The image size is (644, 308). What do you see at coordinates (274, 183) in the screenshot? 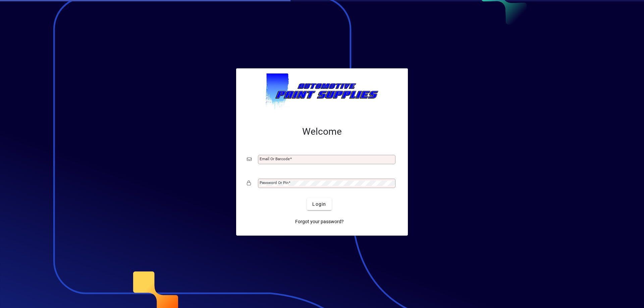
I see `mat-label: Password or Pin` at bounding box center [274, 183].